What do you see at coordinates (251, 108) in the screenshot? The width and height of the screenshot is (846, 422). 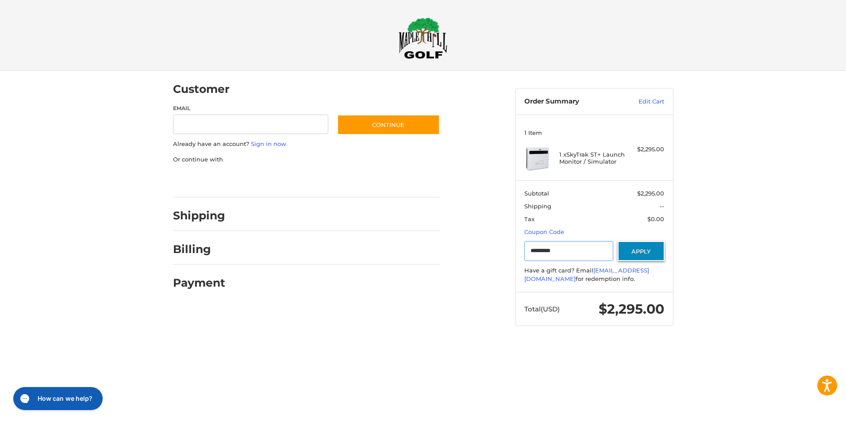 I see `label: Email` at bounding box center [251, 108].